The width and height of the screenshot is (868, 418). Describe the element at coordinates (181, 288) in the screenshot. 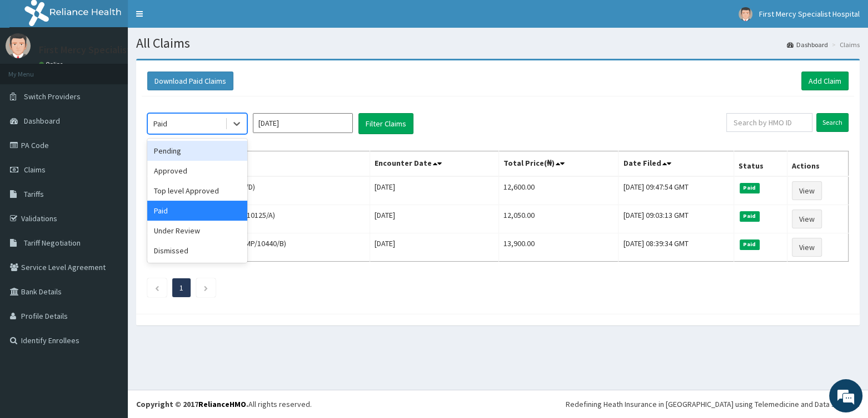

I see `a: Page 1 is your current page` at that location.